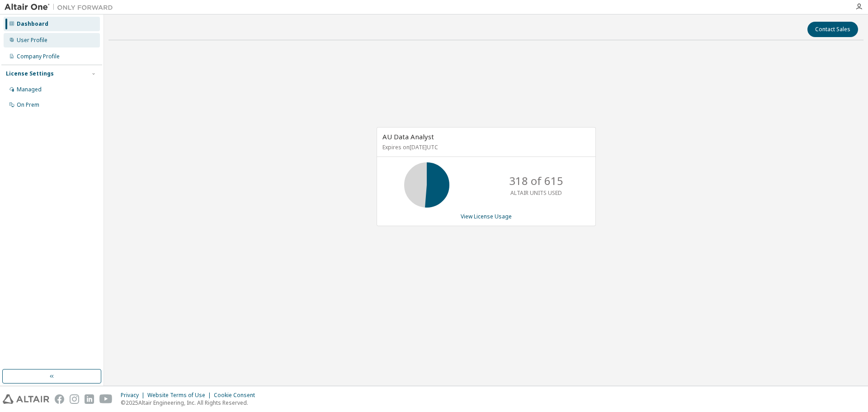  Describe the element at coordinates (408, 137) in the screenshot. I see `span: AU Data Analyst` at that location.